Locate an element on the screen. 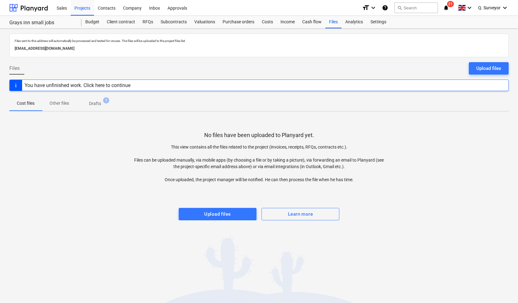  i: Knowledge base is located at coordinates (385, 8).